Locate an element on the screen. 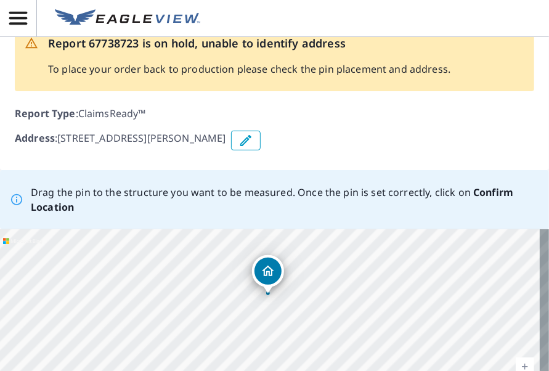 The width and height of the screenshot is (549, 371). img: EV Logo is located at coordinates (128, 18).